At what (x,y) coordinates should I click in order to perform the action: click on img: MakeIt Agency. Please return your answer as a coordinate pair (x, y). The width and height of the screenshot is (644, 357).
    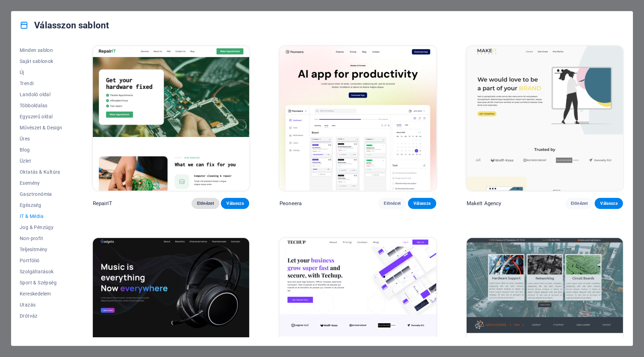
    Looking at the image, I should click on (545, 118).